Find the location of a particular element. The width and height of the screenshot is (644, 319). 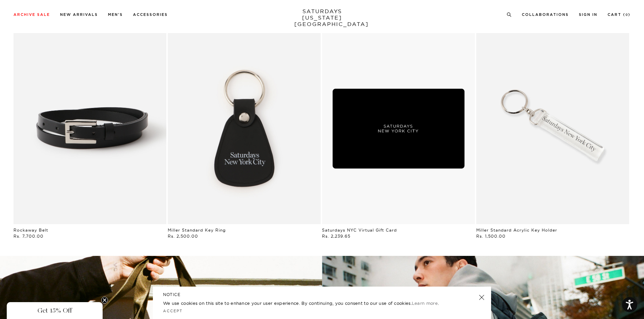

button: Close teaser is located at coordinates (105, 300).